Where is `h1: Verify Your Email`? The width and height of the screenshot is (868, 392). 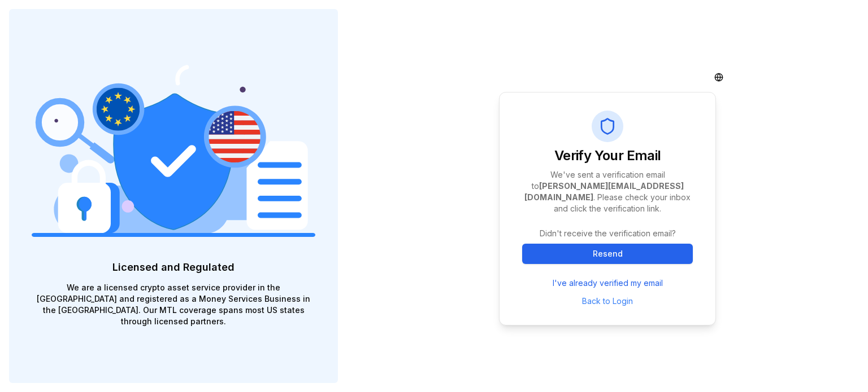
h1: Verify Your Email is located at coordinates (607, 155).